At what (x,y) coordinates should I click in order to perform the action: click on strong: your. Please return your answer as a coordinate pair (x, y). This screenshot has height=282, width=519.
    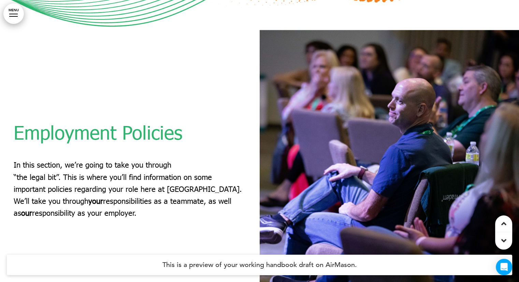
    Looking at the image, I should click on (96, 201).